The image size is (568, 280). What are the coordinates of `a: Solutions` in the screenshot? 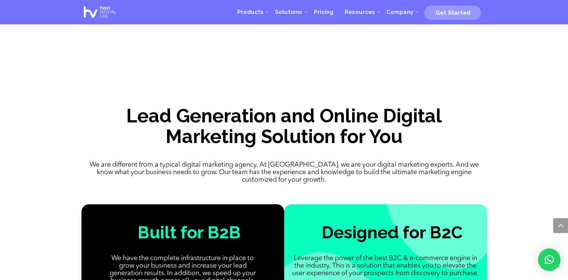 It's located at (288, 12).